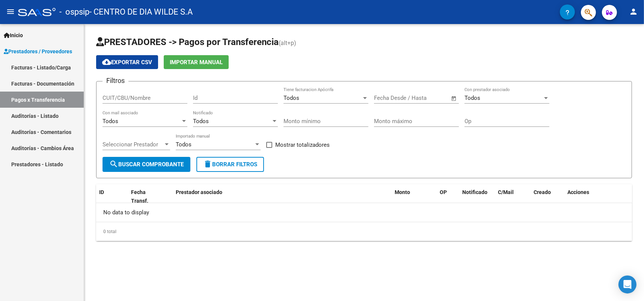 This screenshot has width=644, height=301. What do you see at coordinates (196, 62) in the screenshot?
I see `button: Importar Manual` at bounding box center [196, 62].